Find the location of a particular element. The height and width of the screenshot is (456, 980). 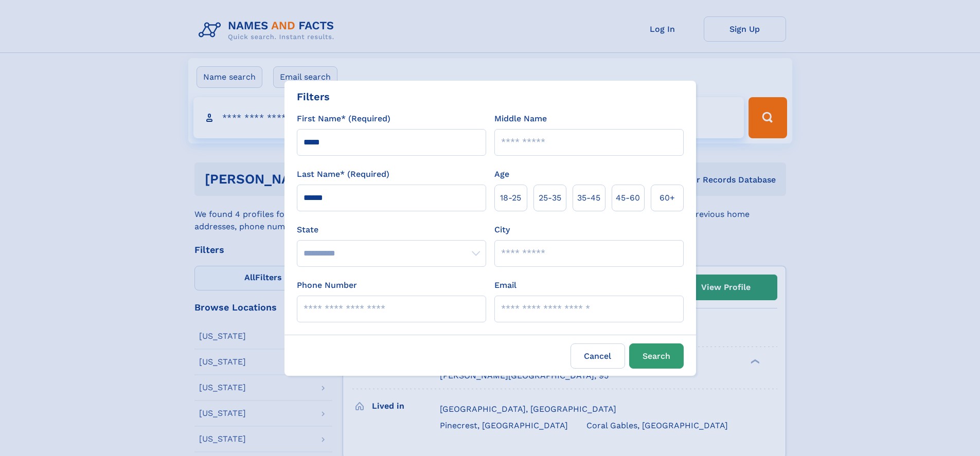

label: City is located at coordinates (502, 230).